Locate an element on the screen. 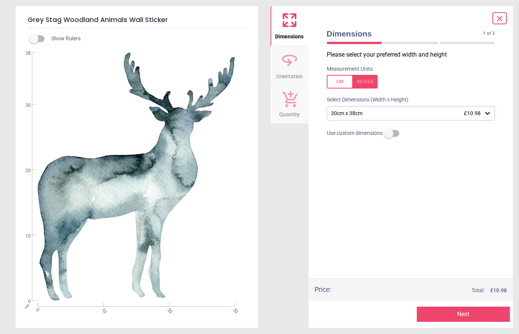 The height and width of the screenshot is (334, 519). label: Measurement Units is located at coordinates (350, 69).